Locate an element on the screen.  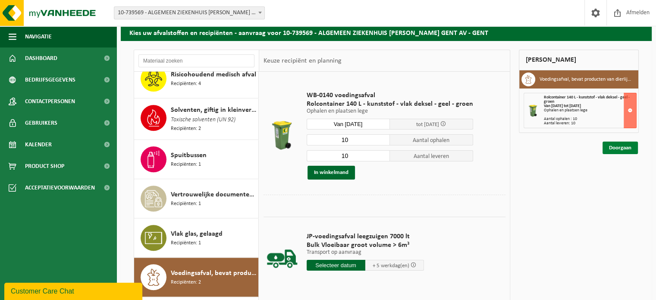
span: WB-0140 voedingsafval is located at coordinates (390, 95).